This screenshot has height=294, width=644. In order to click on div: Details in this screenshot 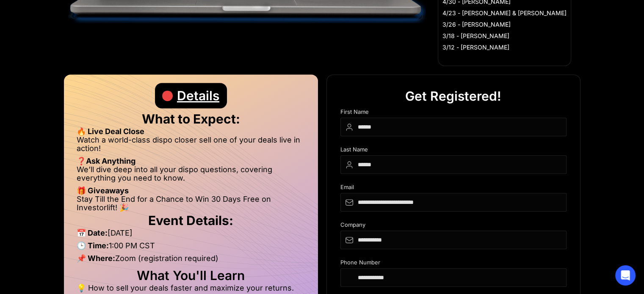, I will do `click(198, 95)`.